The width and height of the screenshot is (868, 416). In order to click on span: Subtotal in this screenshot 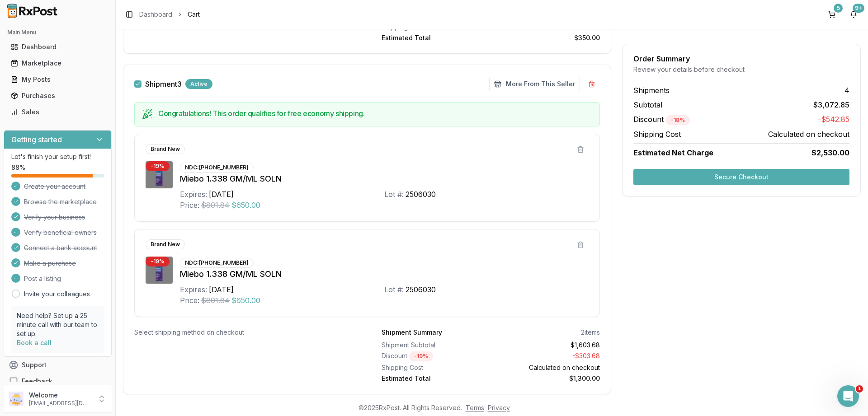, I will do `click(648, 105)`.